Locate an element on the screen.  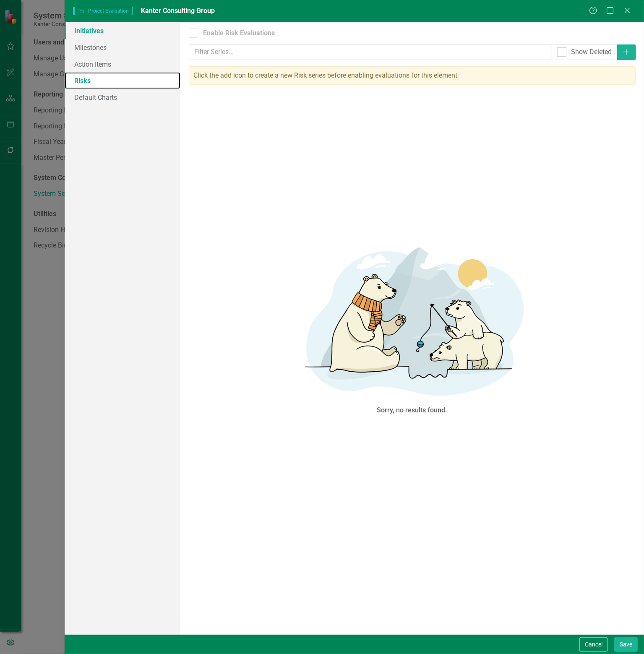
button: Cancel is located at coordinates (593, 644).